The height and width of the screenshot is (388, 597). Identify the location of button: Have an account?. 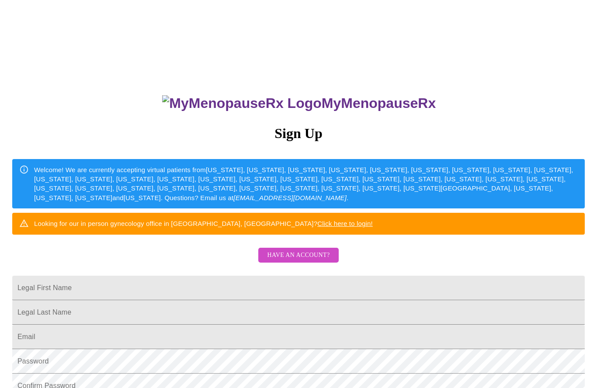
(298, 255).